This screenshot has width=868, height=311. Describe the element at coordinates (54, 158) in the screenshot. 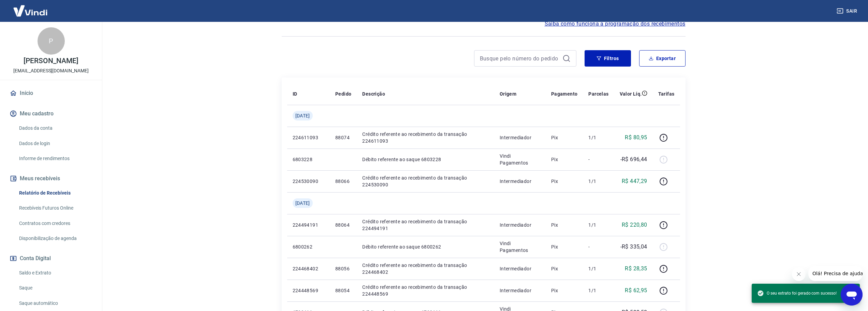

I see `a: Informe de rendimentos` at that location.